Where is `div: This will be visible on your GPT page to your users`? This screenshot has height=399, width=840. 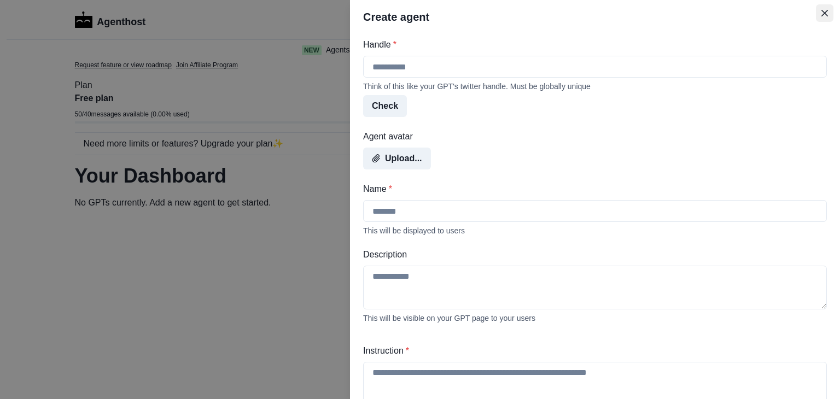 div: This will be visible on your GPT page to your users is located at coordinates (595, 318).